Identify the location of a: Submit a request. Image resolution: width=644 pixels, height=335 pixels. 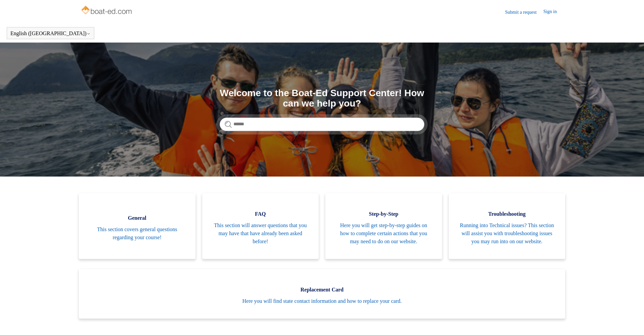
(524, 12).